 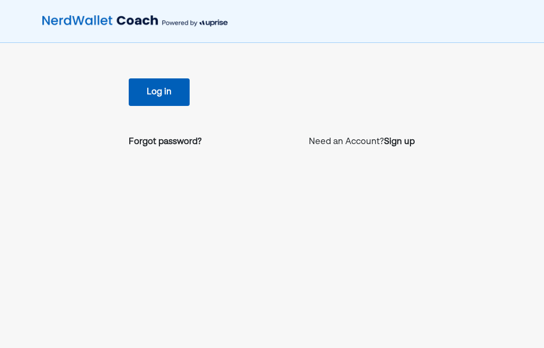 What do you see at coordinates (399, 142) in the screenshot?
I see `a: Sign up` at bounding box center [399, 142].